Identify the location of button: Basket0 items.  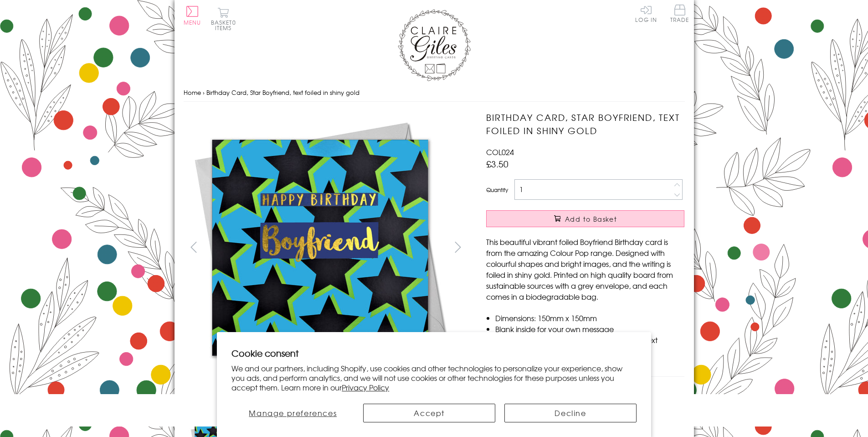
(223, 19).